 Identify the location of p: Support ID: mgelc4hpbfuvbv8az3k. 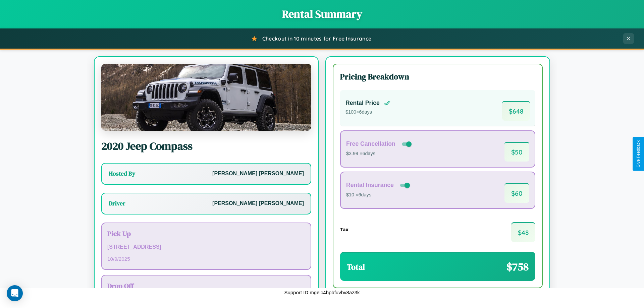
(322, 293).